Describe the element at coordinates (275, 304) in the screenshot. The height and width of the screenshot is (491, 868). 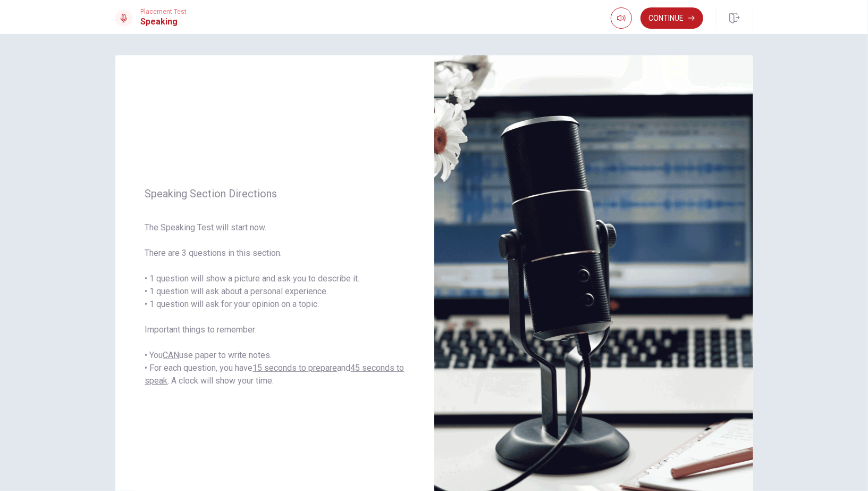
I see `span: The Speaking Test will start now. There are 3 questions in this section. • 1 question will show a...` at that location.